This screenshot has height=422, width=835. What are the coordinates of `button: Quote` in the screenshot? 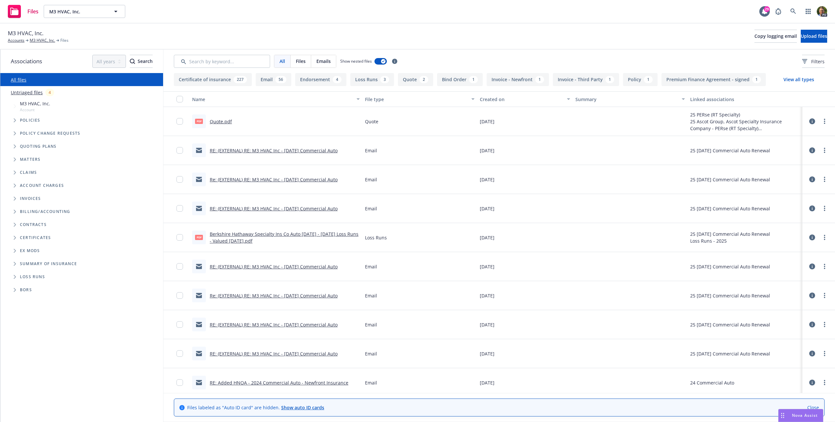 It's located at (415, 80).